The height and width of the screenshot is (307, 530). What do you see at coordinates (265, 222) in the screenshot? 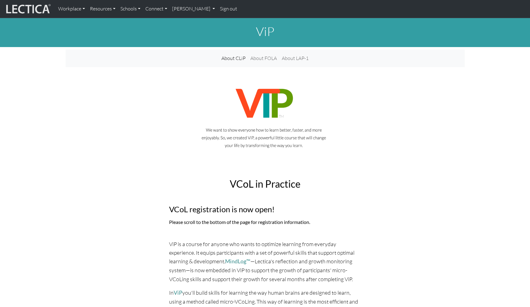
I see `h6: Please scroll to the bottom of the page for registration information.` at bounding box center [265, 222].